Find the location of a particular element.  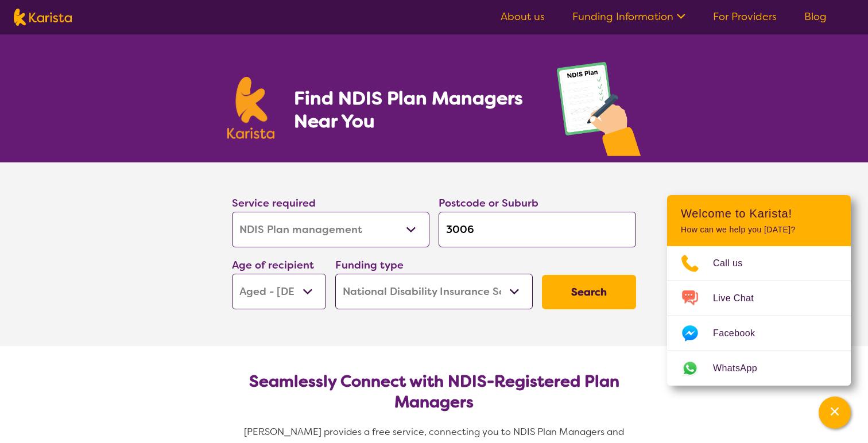

label: Age of recipient is located at coordinates (273, 265).